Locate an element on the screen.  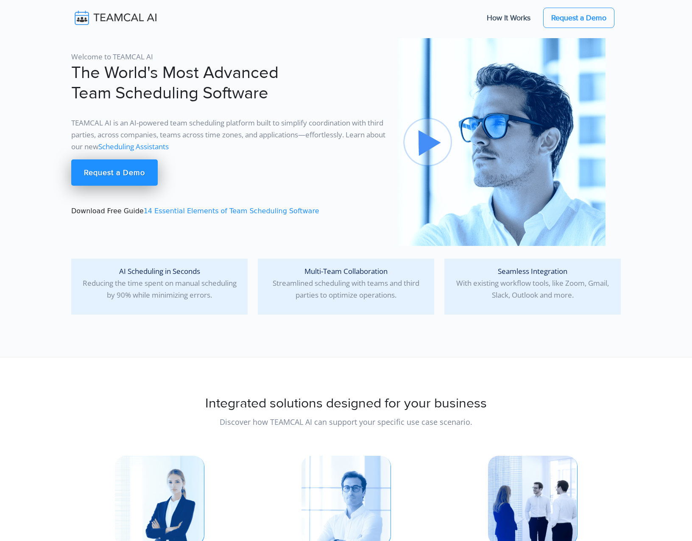
span: AI Scheduling in Seconds is located at coordinates (160, 271).